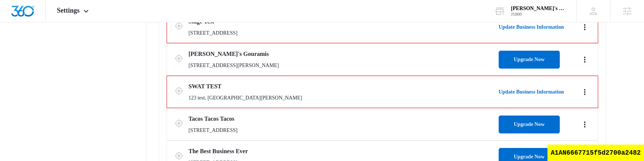 This screenshot has width=644, height=161. I want to click on div: account id, so click(538, 14).